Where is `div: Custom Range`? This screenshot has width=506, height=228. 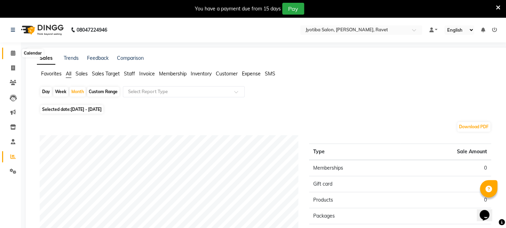
div: Custom Range is located at coordinates (103, 92).